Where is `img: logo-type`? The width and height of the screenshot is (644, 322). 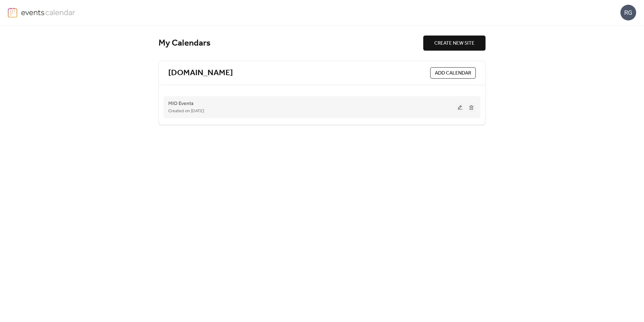 img: logo-type is located at coordinates (48, 12).